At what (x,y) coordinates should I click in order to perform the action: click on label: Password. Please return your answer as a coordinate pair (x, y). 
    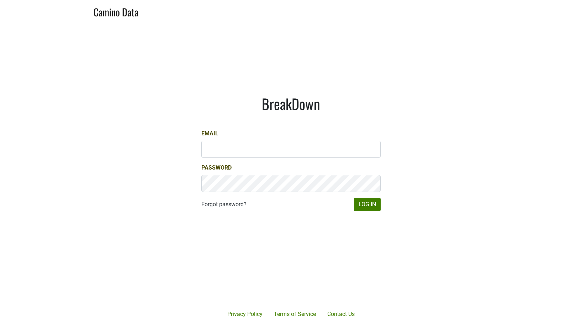
    Looking at the image, I should click on (216, 168).